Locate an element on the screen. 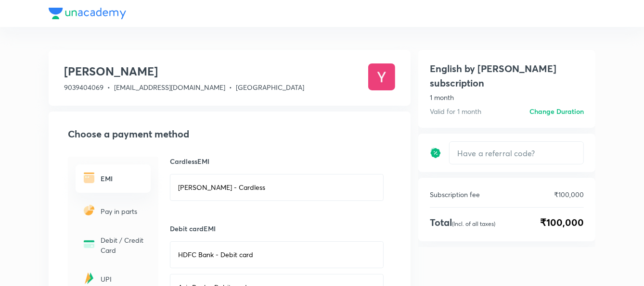 Image resolution: width=644 pixels, height=286 pixels. h6: EMI is located at coordinates (122, 178).